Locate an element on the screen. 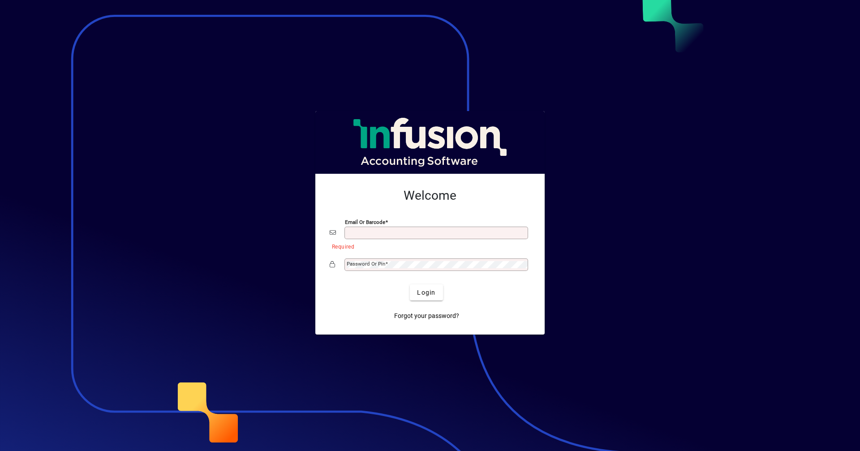 Image resolution: width=860 pixels, height=451 pixels. span: Forgot your password? is located at coordinates (426, 316).